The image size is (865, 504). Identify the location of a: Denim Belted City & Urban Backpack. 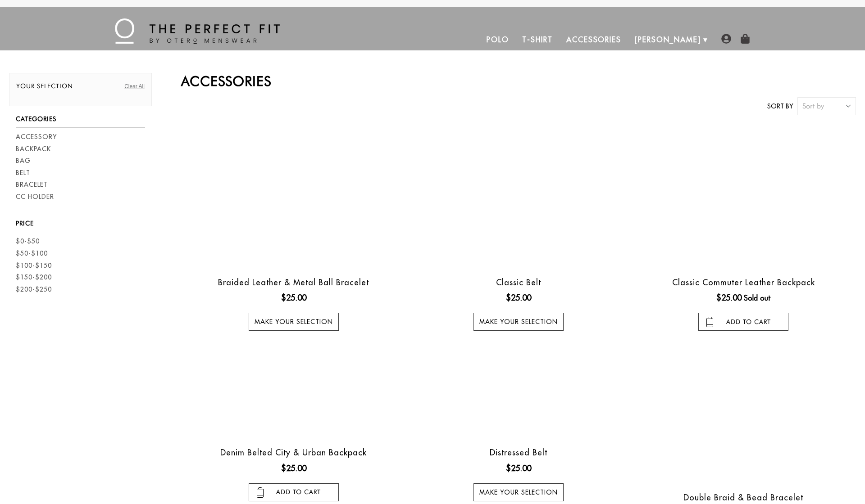
(294, 453).